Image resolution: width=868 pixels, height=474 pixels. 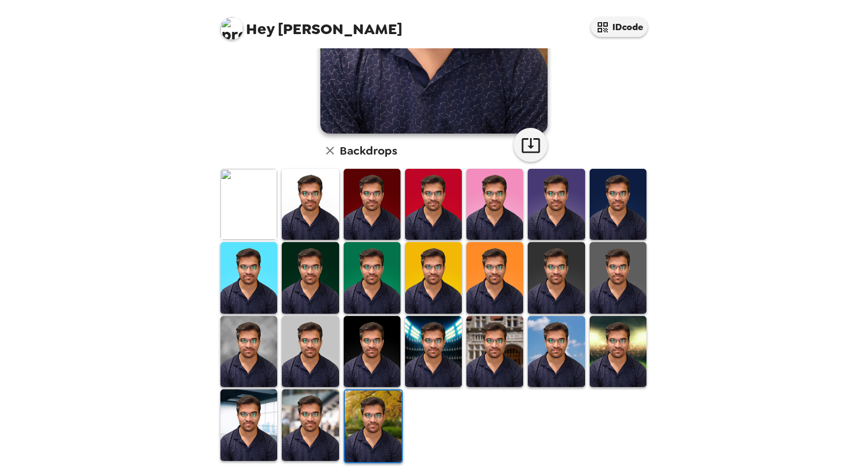 I want to click on img: profile pic, so click(x=232, y=28).